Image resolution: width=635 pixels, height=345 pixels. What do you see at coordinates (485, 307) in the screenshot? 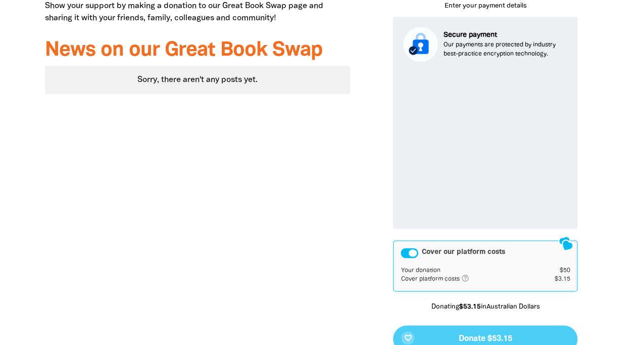
I see `p: Donating in Australian Dollars` at bounding box center [485, 307].